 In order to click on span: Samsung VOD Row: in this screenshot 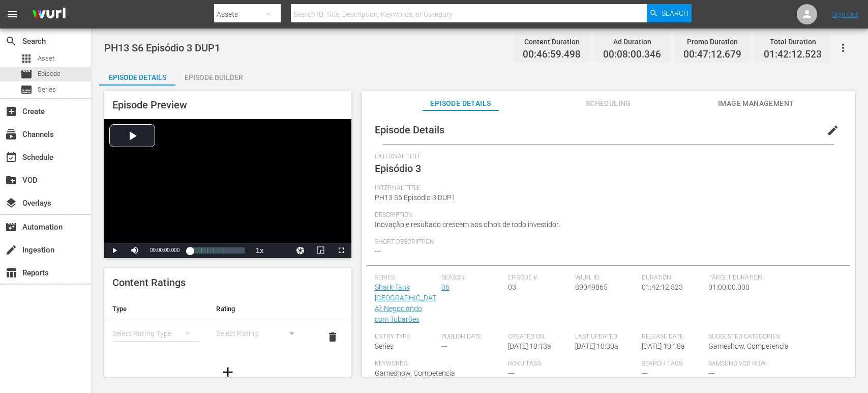, I will do `click(739, 364)`.